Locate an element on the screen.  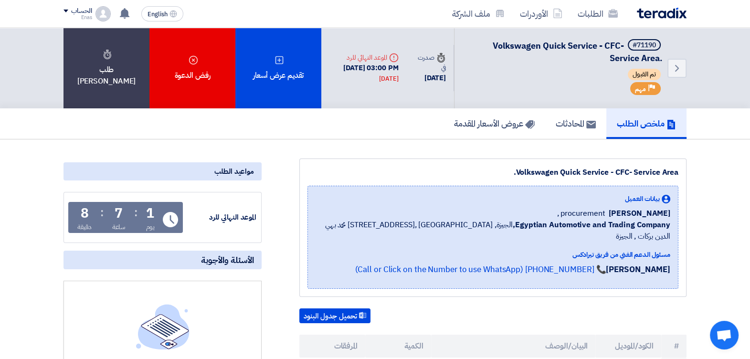
div: Open chat is located at coordinates (724, 335).